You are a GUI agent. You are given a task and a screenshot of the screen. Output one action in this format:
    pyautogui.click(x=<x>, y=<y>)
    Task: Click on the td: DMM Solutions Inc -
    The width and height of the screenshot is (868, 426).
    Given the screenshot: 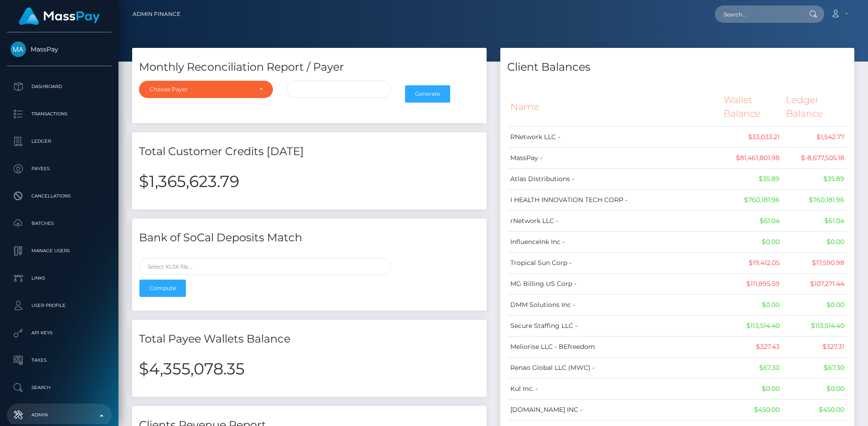 What is the action you would take?
    pyautogui.click(x=614, y=305)
    